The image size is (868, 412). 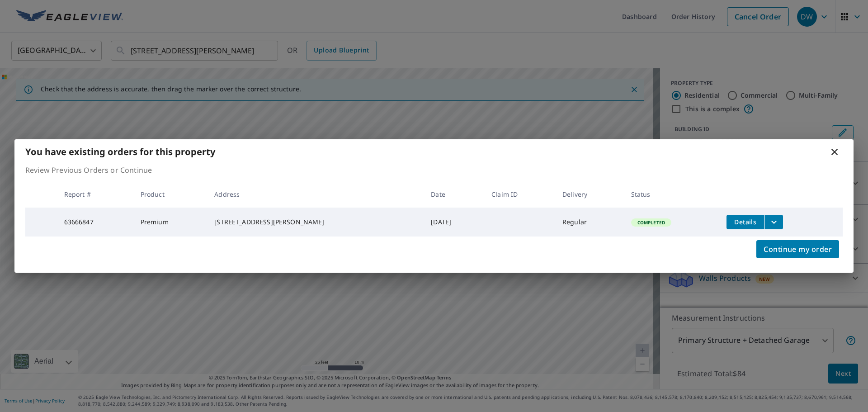 What do you see at coordinates (651, 222) in the screenshot?
I see `span: Completed` at bounding box center [651, 222].